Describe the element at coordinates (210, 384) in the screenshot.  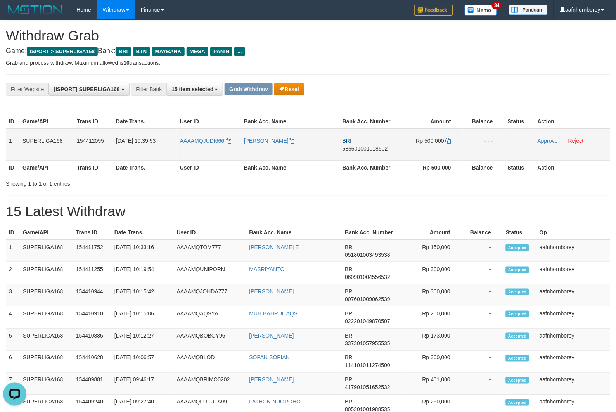
I see `td: AAAAMQBRIMO0202` at that location.